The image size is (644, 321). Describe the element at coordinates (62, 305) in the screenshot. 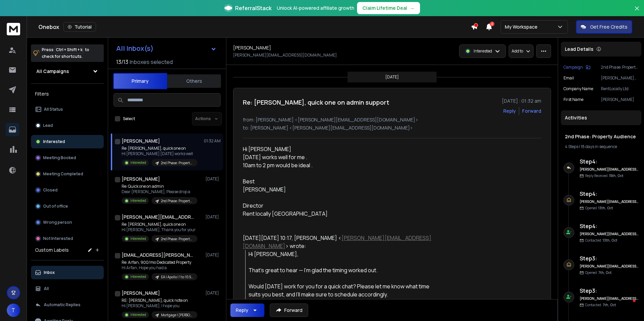

I see `p: Automatic Replies` at that location.